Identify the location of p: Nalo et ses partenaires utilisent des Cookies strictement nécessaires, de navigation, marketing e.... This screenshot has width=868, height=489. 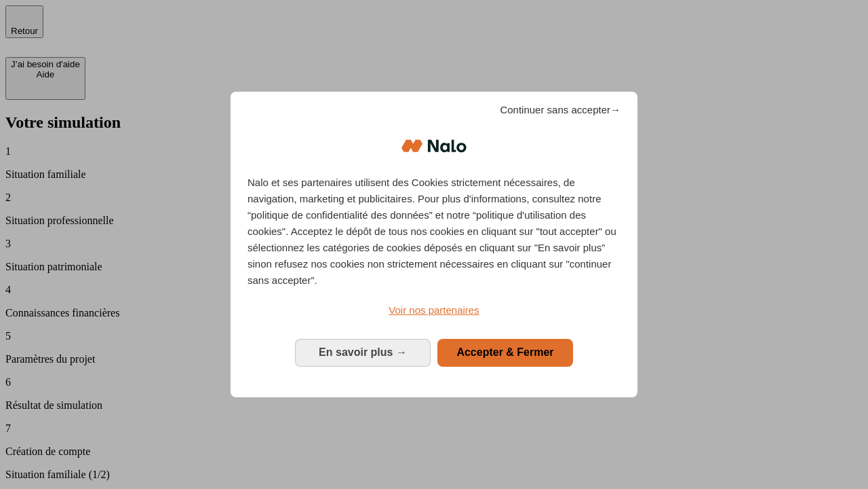
(434, 231).